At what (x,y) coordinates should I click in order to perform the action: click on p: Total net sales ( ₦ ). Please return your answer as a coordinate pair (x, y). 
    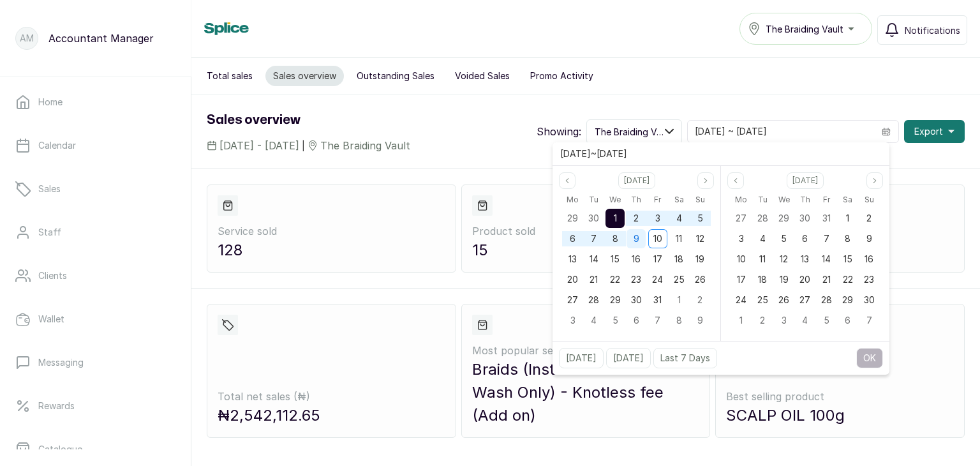
    Looking at the image, I should click on (331, 397).